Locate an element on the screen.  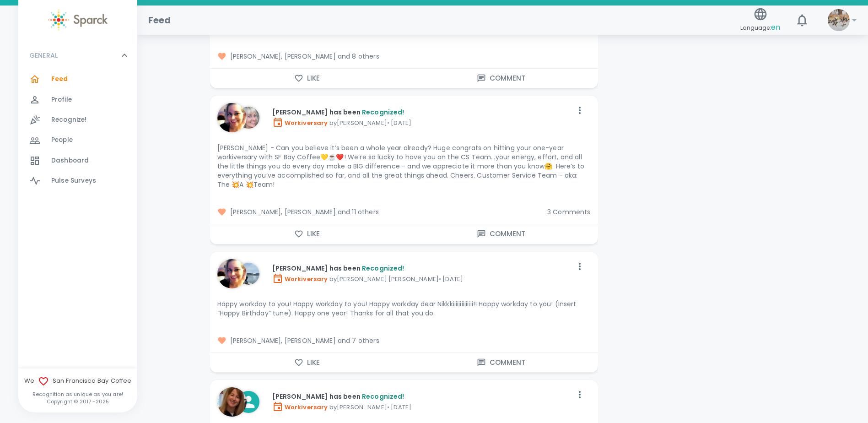
span: We San Francisco Bay Coffee is located at coordinates (78, 382).